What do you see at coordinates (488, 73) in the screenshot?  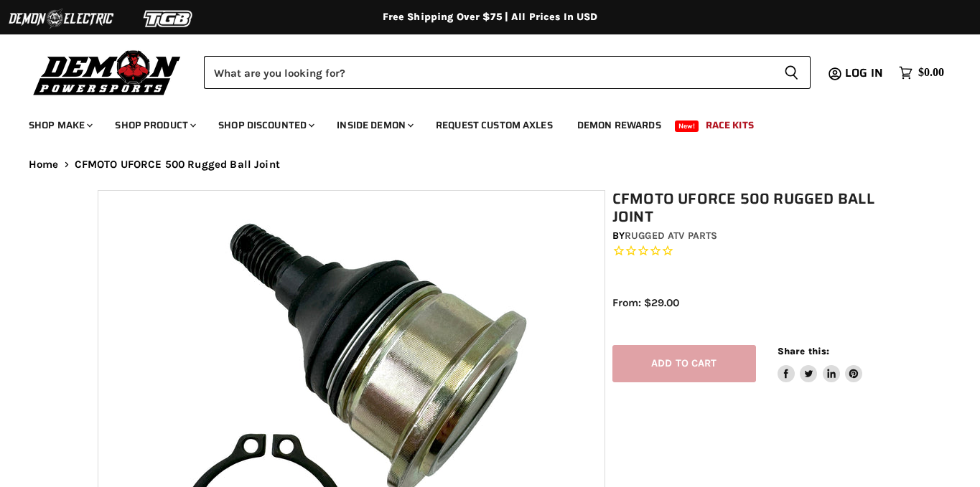 I see `input: Search` at bounding box center [488, 73].